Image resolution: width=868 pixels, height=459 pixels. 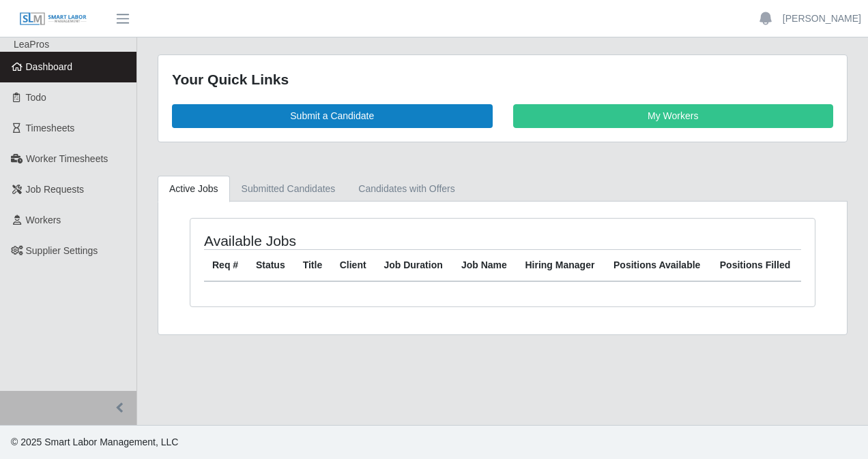 I want to click on th: Hiring Manager, so click(x=561, y=265).